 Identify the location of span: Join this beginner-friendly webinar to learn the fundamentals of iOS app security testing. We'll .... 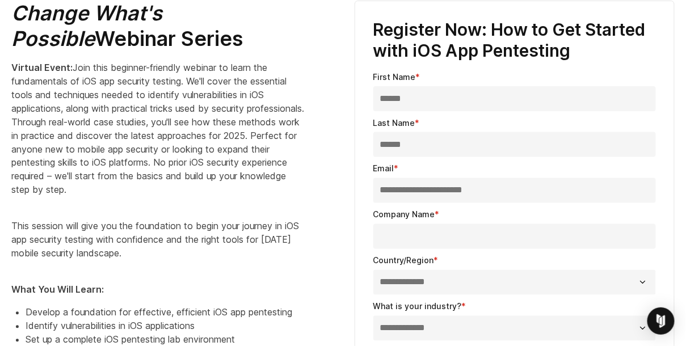
(158, 129).